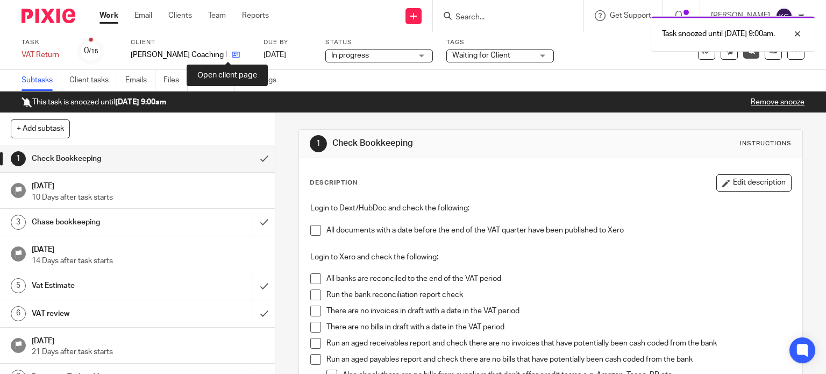 Image resolution: width=826 pixels, height=374 pixels. What do you see at coordinates (551, 208) in the screenshot?
I see `p: Login to Dext/HubDoc and check the following:` at bounding box center [551, 208].